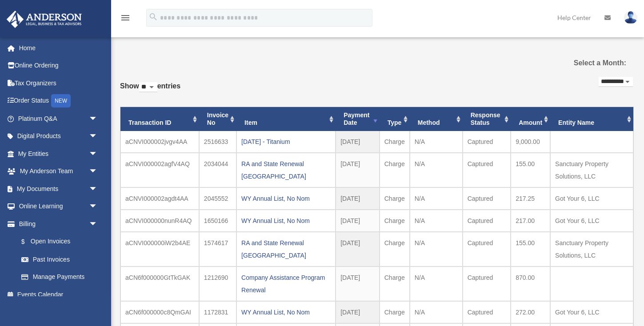 The image size is (644, 326). Describe the element at coordinates (61, 277) in the screenshot. I see `a: Manage Payments` at that location.